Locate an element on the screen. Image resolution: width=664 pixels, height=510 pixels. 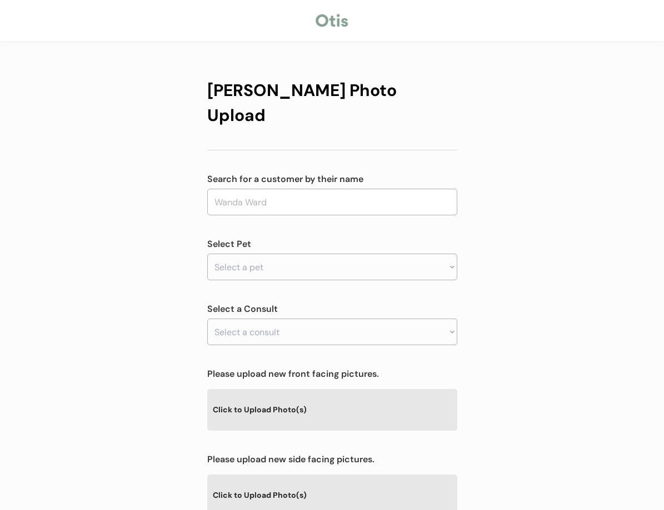
div: Please upload new side facing pictures. is located at coordinates (332, 460).